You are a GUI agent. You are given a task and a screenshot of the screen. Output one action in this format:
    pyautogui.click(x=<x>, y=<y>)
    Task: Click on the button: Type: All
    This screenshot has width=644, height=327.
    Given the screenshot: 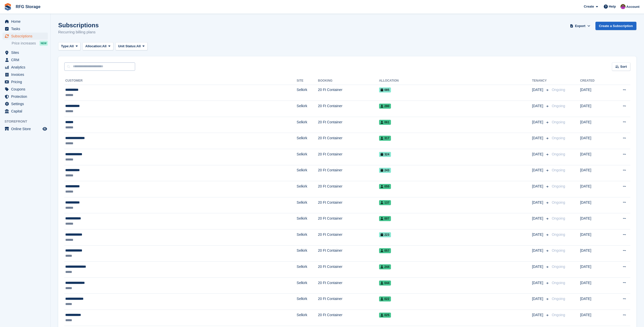 What is the action you would take?
    pyautogui.click(x=69, y=46)
    